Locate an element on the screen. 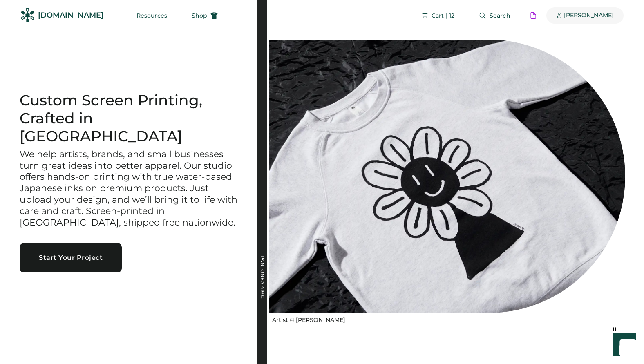 This screenshot has height=364, width=644. h3: We help artists, brands, and small businesses turn great ideas into better apparel. Our studio of... is located at coordinates (129, 188).